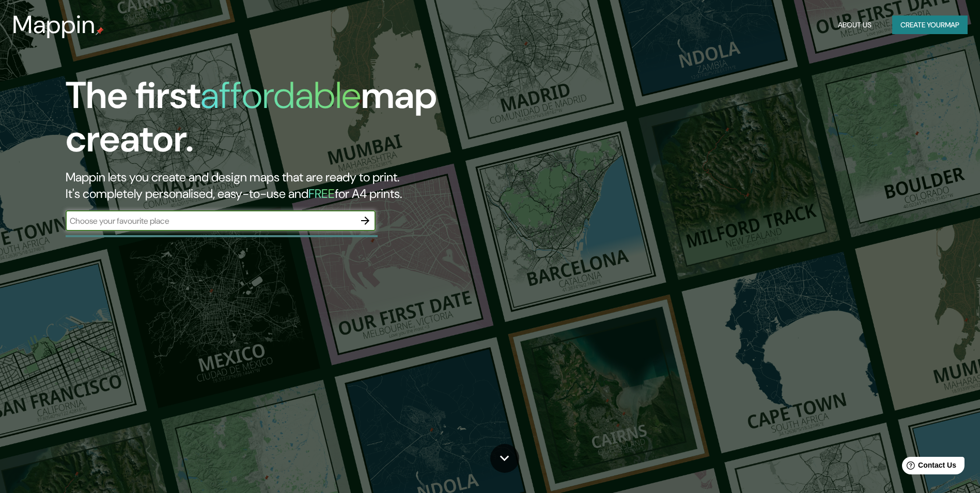 The height and width of the screenshot is (493, 980). I want to click on h2: Mappin lets you create and design maps that are ready to print. It's completely personalised, eas..., so click(310, 186).